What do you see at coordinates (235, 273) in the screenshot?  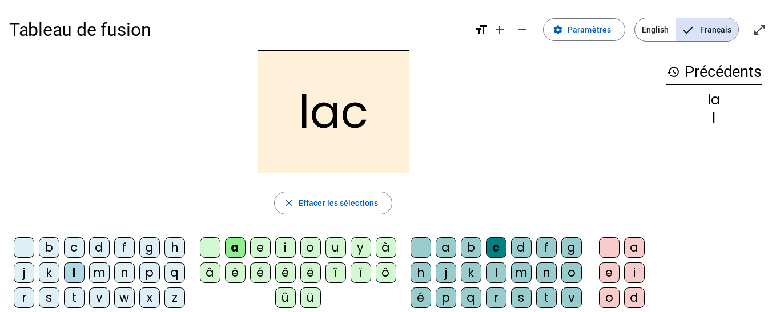 I see `div: è` at bounding box center [235, 273].